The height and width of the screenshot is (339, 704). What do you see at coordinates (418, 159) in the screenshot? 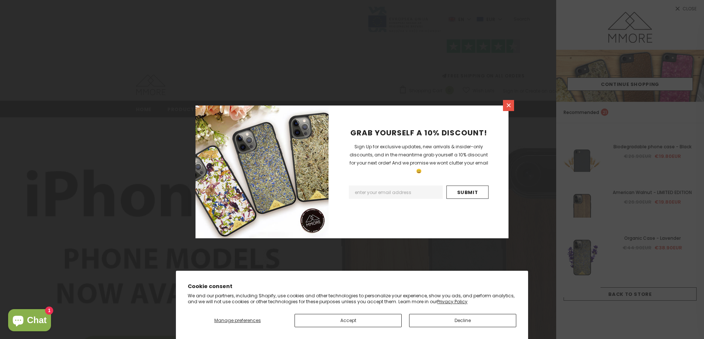
I see `span: Sign Up for exclusive updates, new arrivals & insider-only discounts, and in the meantime grab yo...` at bounding box center [418, 159].